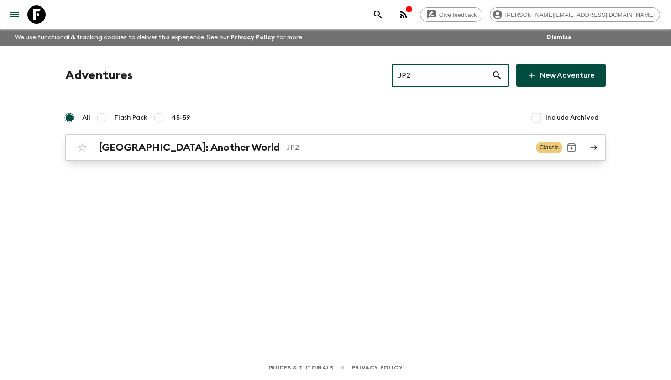 The width and height of the screenshot is (671, 380). Describe the element at coordinates (549, 147) in the screenshot. I see `span: Classic` at that location.